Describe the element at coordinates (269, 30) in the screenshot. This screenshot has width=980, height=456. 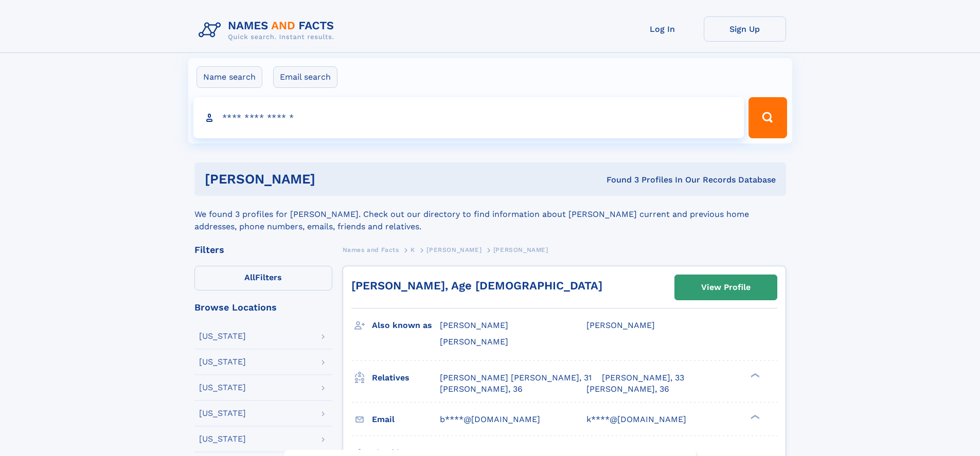
I see `img: Logo Names and Facts` at that location.